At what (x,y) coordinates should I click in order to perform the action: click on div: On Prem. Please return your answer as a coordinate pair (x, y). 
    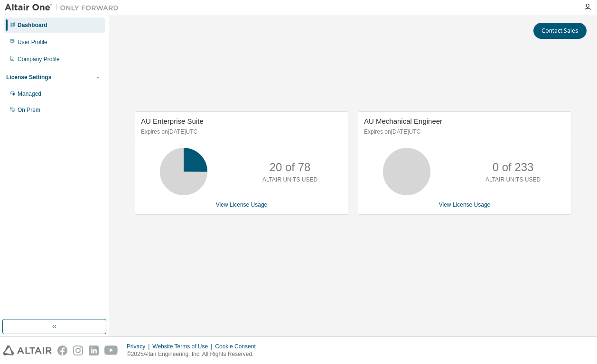
    Looking at the image, I should click on (29, 110).